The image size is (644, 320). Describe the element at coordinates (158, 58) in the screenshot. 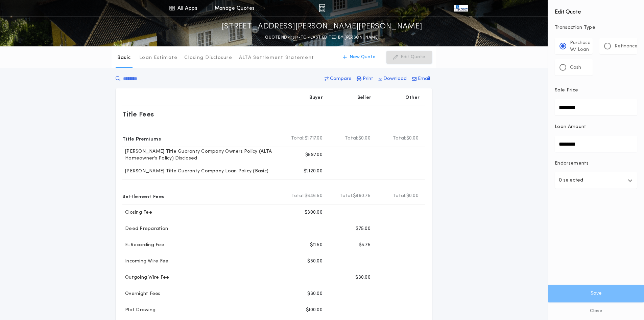

I see `p: Loan Estimate` at that location.